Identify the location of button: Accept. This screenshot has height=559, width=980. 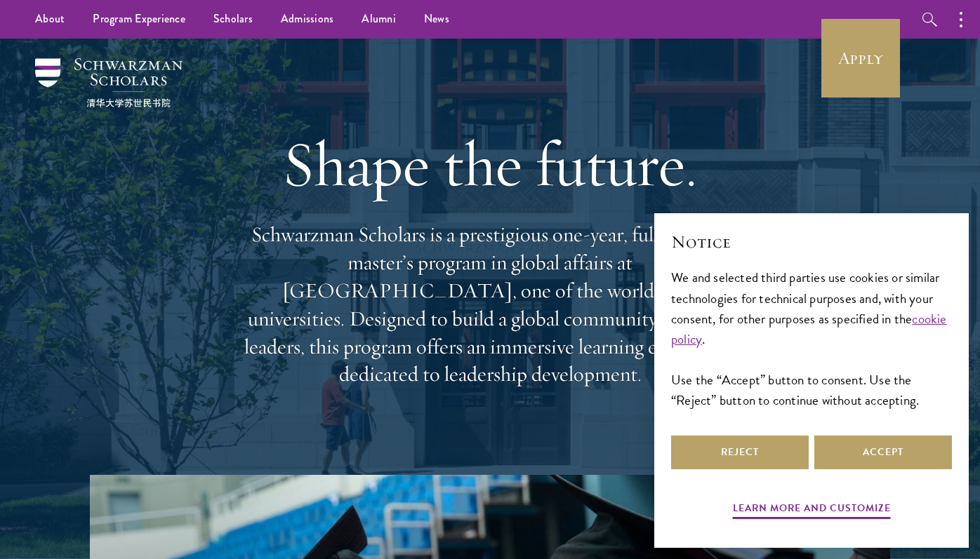
(883, 452).